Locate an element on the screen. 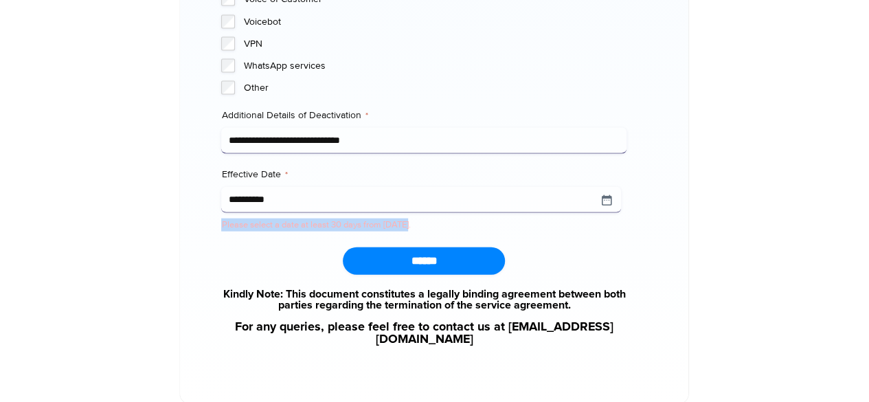  a: Kindly Note: This document constitutes a legally binding agreement between both parties regarding... is located at coordinates (424, 299).